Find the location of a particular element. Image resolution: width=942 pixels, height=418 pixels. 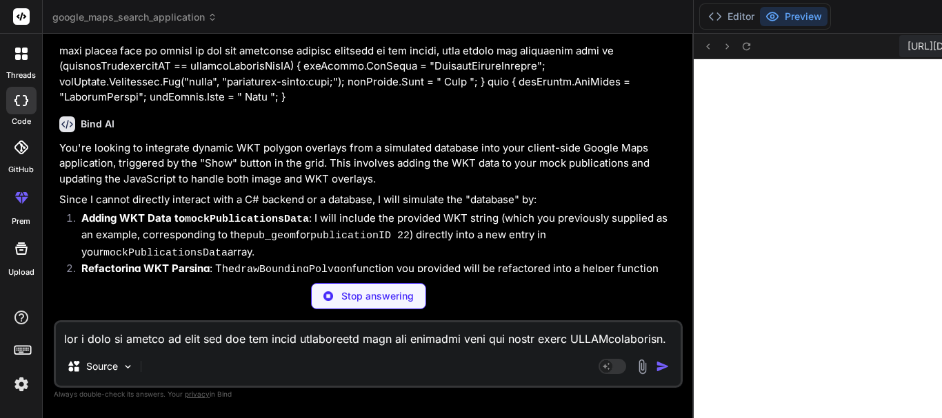

img: icon is located at coordinates (662, 367).